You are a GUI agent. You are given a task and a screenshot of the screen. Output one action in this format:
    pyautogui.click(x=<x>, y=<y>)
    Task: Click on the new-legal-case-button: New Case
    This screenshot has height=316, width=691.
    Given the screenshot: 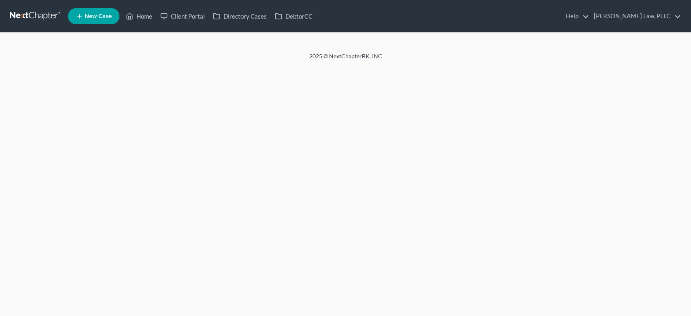 What is the action you would take?
    pyautogui.click(x=93, y=16)
    